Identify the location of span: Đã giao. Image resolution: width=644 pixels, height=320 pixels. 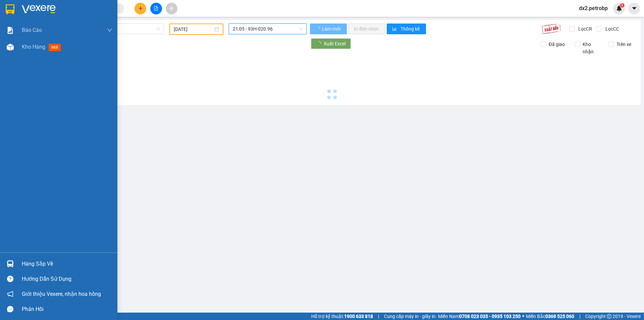
(557, 44).